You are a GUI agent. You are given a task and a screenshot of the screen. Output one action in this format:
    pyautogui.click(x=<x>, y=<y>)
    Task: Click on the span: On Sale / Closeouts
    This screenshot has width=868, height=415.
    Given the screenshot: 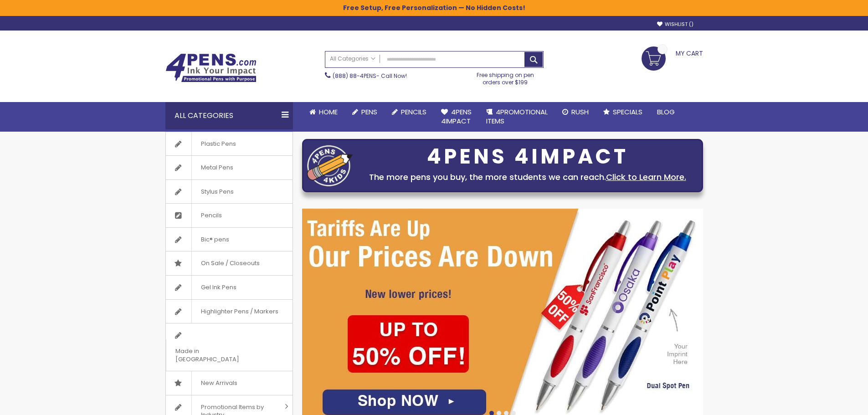 What is the action you would take?
    pyautogui.click(x=230, y=264)
    